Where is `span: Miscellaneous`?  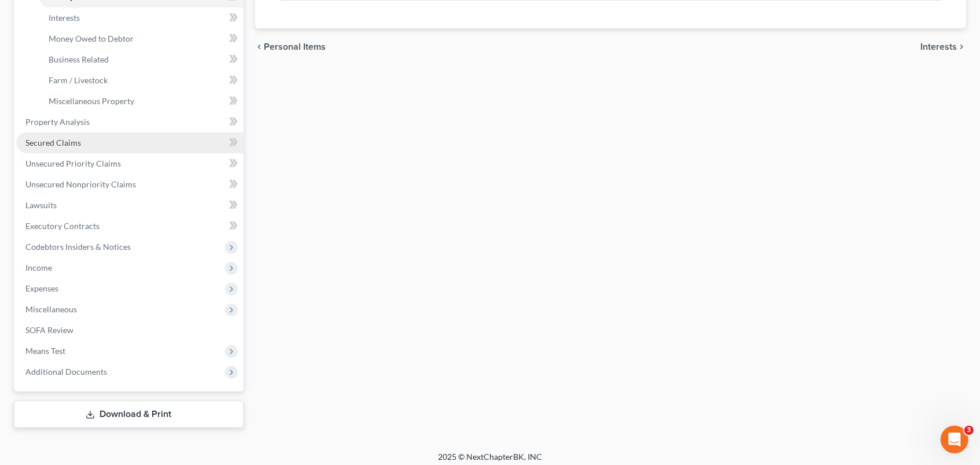 span: Miscellaneous is located at coordinates (51, 309).